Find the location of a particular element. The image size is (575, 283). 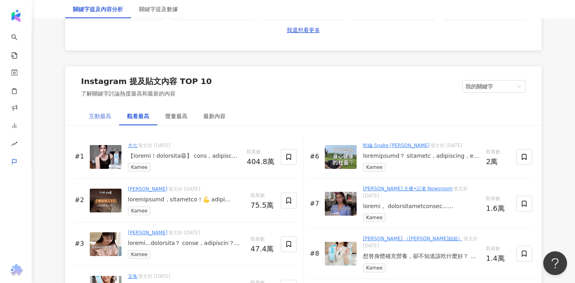

img: chrome extension is located at coordinates (16, 271).